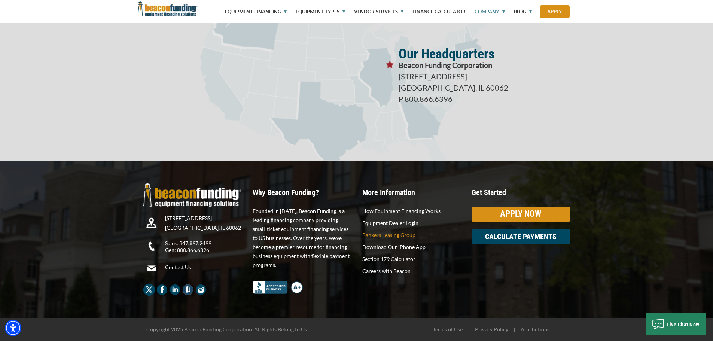 This screenshot has height=341, width=713. What do you see at coordinates (554, 12) in the screenshot?
I see `a: Apply` at bounding box center [554, 12].